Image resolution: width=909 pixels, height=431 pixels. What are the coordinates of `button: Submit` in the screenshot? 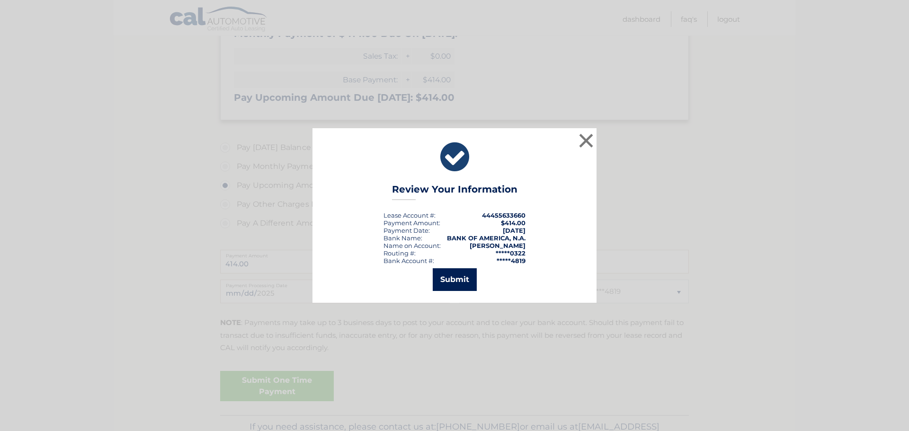 It's located at (454, 280).